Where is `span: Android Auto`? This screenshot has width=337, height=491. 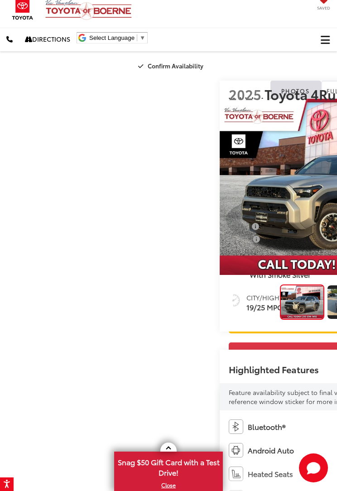 span: Android Auto is located at coordinates (271, 450).